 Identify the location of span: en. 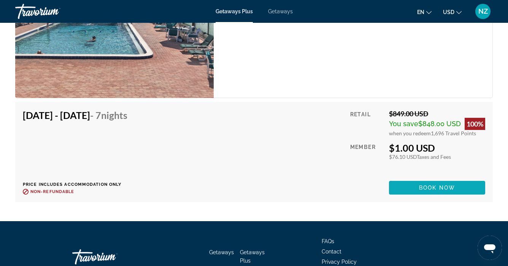
(420, 12).